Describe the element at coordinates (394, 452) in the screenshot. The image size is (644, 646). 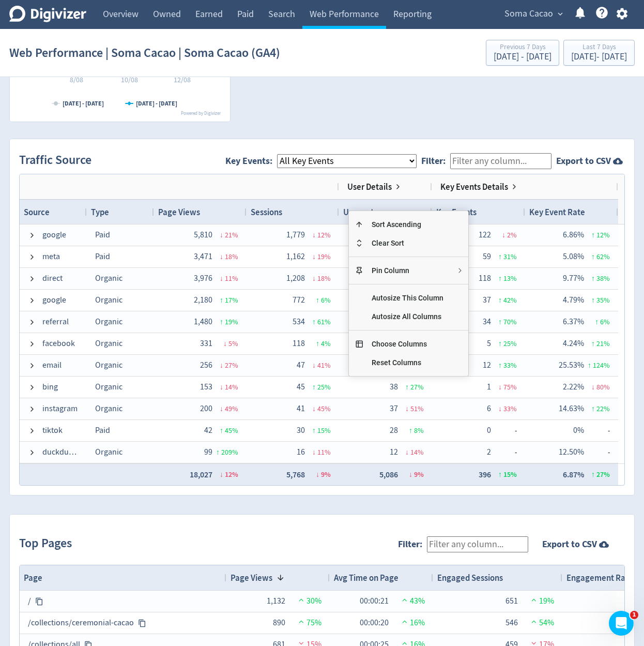
I see `span: 12` at that location.